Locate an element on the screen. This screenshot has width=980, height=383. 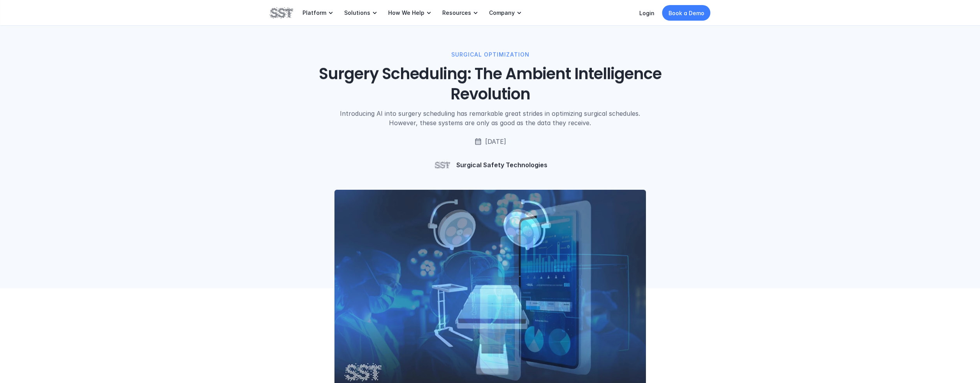
h1: Surgery Scheduling: The Ambient Intelligence Revolution is located at coordinates (490, 84).